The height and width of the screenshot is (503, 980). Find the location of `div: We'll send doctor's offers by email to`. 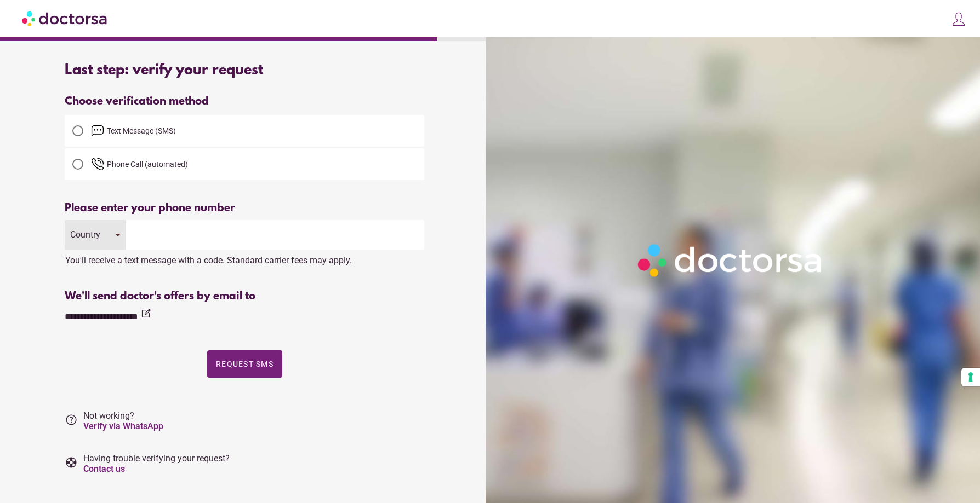

div: We'll send doctor's offers by email to is located at coordinates (245, 296).